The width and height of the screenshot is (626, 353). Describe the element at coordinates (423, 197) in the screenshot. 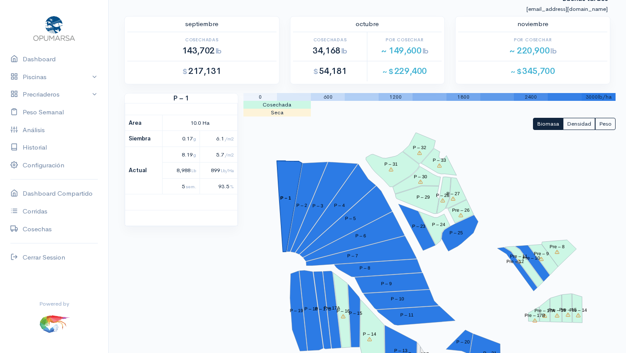

I see `tspan: P – 29` at that location.